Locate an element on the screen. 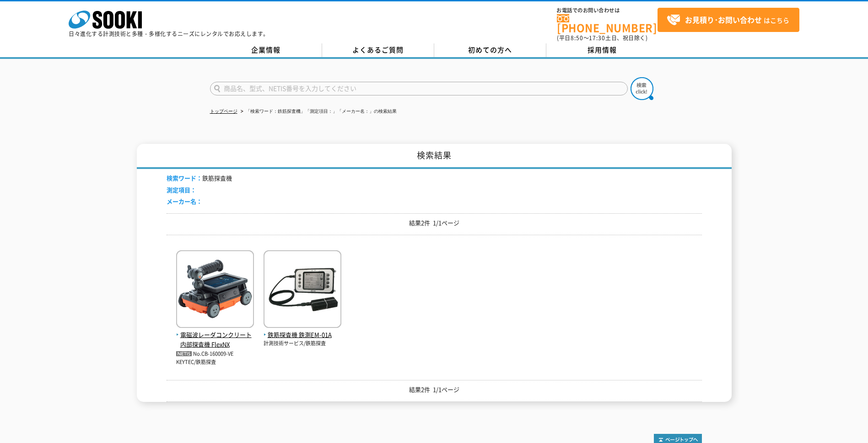  span: 17:30 is located at coordinates (597, 38).